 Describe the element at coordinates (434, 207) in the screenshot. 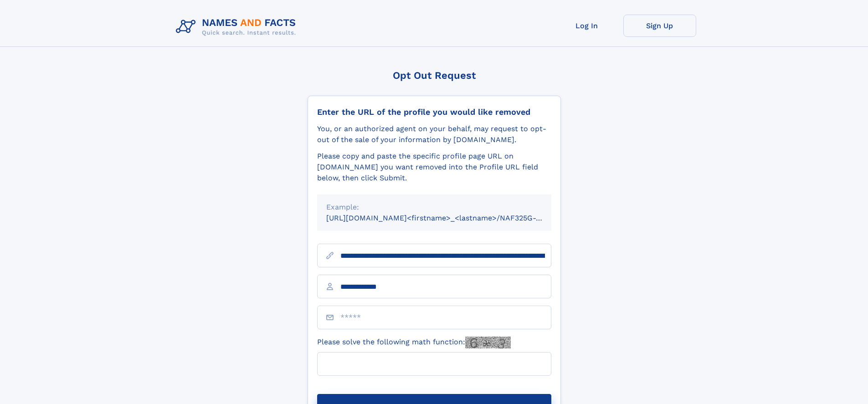

I see `div: Example:` at that location.